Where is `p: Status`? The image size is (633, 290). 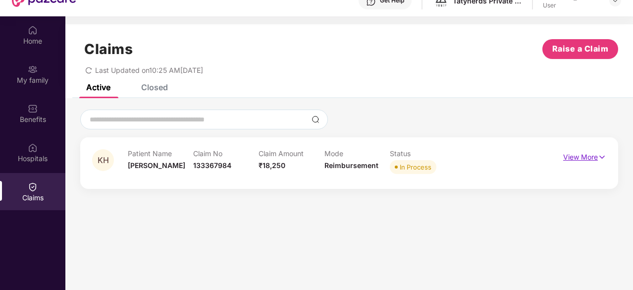
p: Status is located at coordinates (422, 153).